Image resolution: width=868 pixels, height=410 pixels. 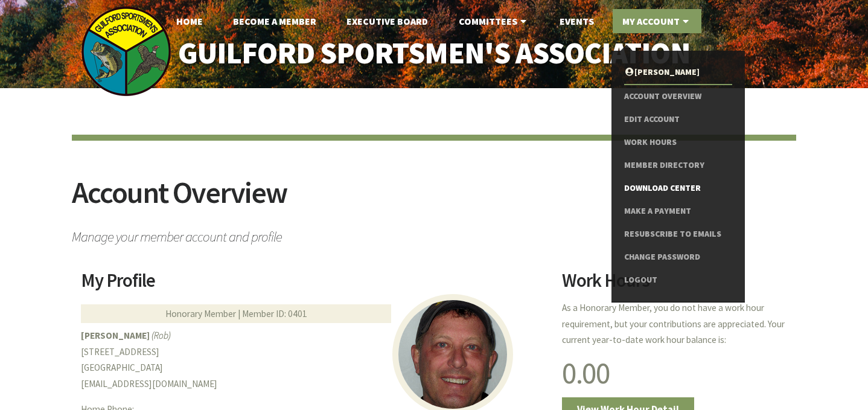 What do you see at coordinates (674, 324) in the screenshot?
I see `p: As a Honorary Member, you do not have a work hour requirement, but your contributions are appreci...` at bounding box center [674, 324].